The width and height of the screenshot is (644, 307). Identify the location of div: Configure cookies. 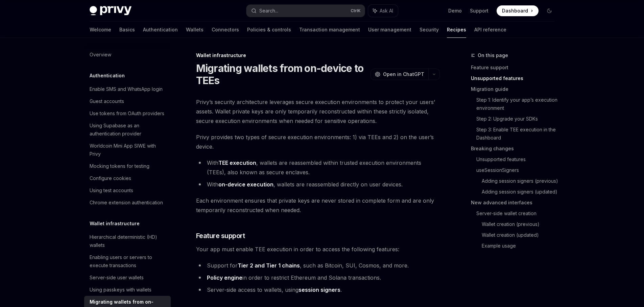
(110, 178).